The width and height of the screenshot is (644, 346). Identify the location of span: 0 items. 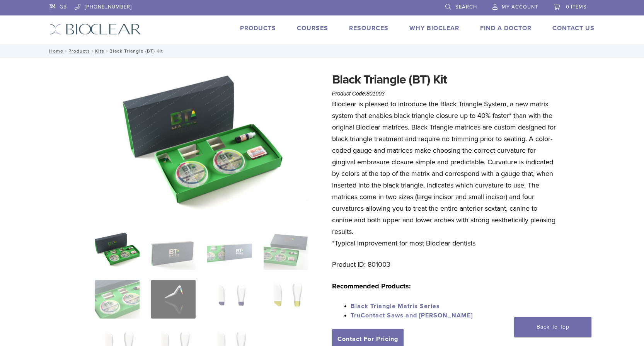
(577, 7).